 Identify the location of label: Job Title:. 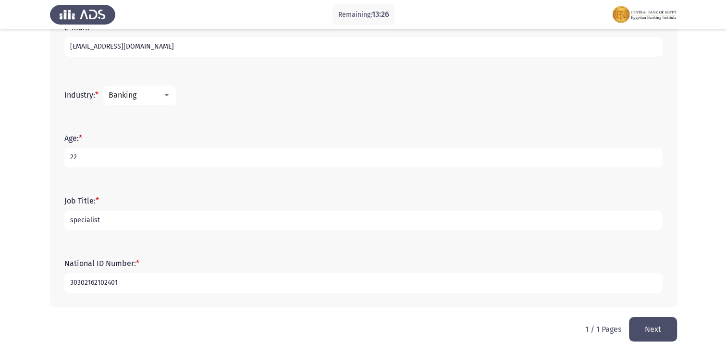
(82, 200).